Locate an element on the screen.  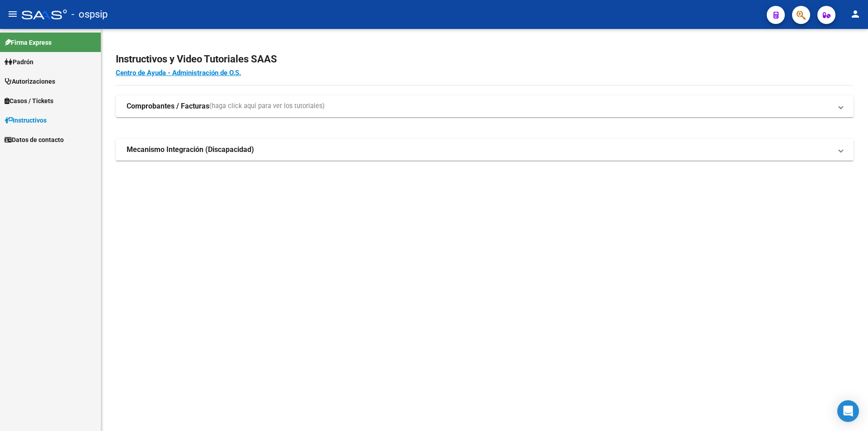
div: Open Intercom Messenger is located at coordinates (848, 411).